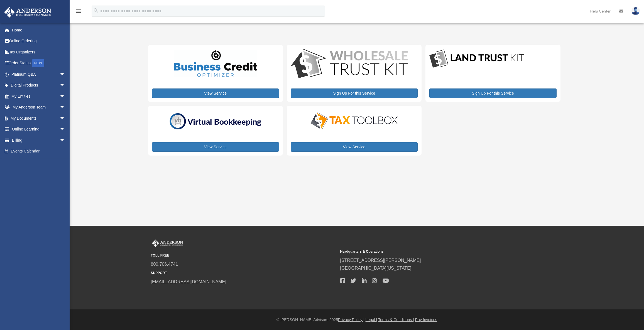 The height and width of the screenshot is (330, 644). Describe the element at coordinates (636, 11) in the screenshot. I see `img: User Pic` at that location.